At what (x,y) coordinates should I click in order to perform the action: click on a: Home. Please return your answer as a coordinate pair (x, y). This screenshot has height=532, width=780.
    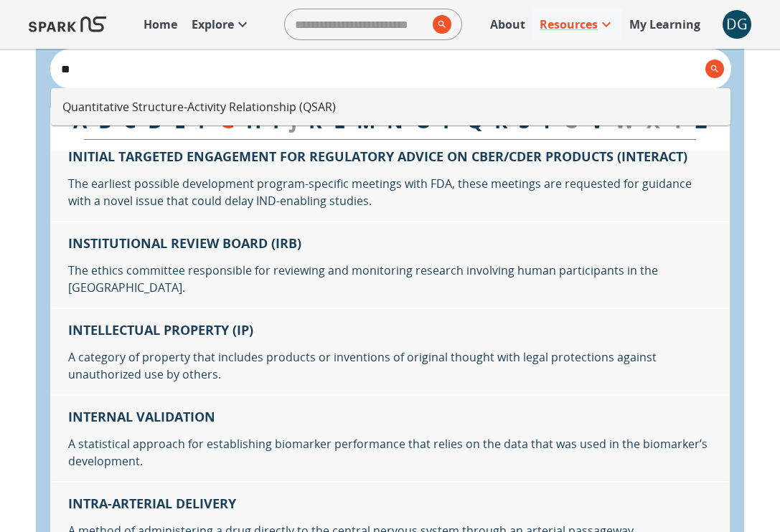
    Looking at the image, I should click on (160, 25).